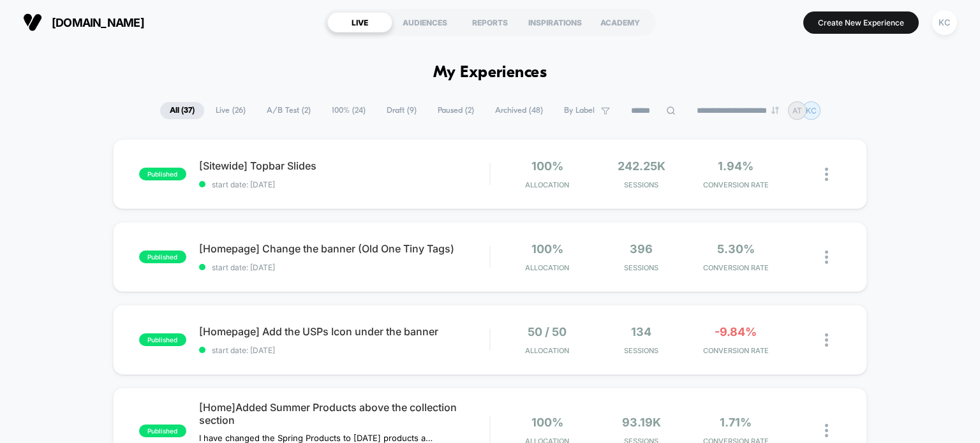 This screenshot has height=443, width=980. Describe the element at coordinates (401, 110) in the screenshot. I see `span: Draft ( 9 )` at that location.